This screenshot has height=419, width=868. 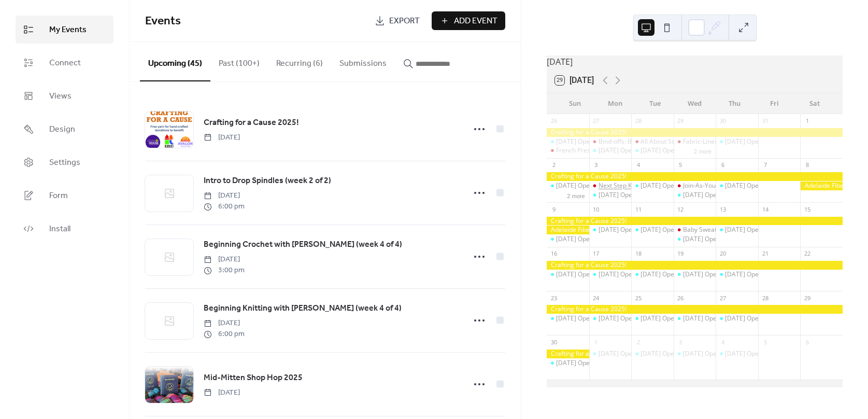 I want to click on div: 17, so click(x=596, y=253).